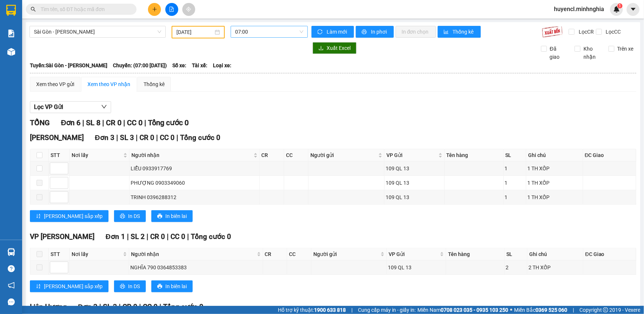 Image resolution: width=644 pixels, height=314 pixels. What do you see at coordinates (49, 107) in the screenshot?
I see `span: Lọc VP Gửi` at bounding box center [49, 107].